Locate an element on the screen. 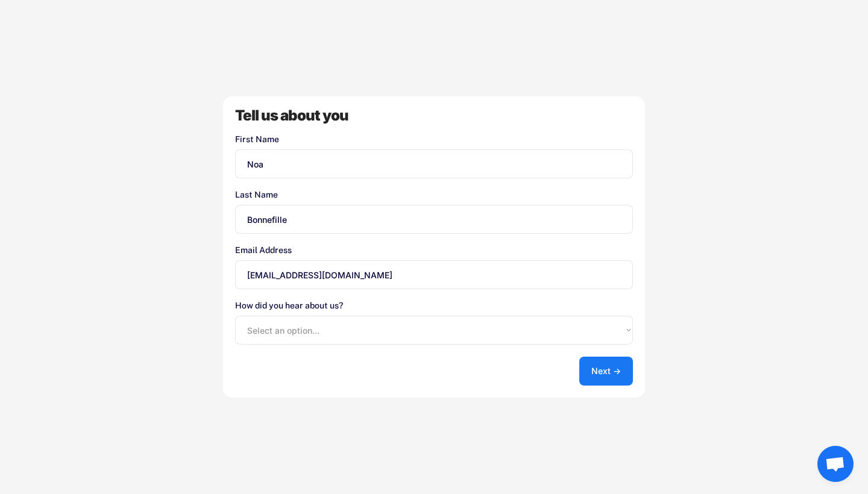 The image size is (868, 494). div: Email Address is located at coordinates (434, 250).